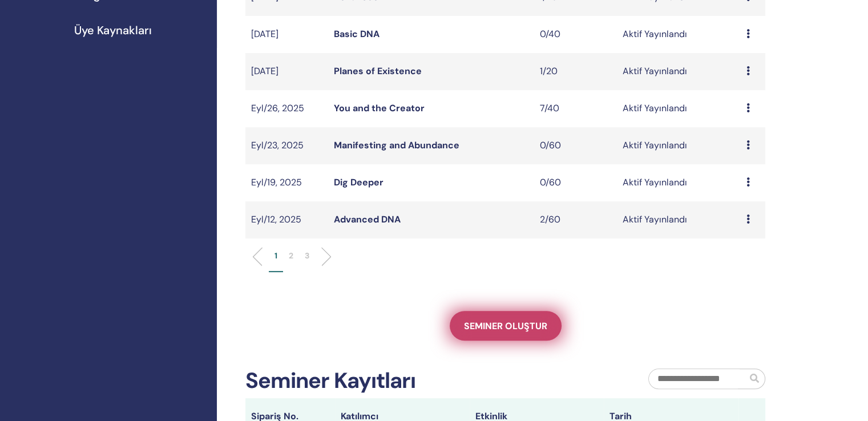 Image resolution: width=868 pixels, height=421 pixels. I want to click on p: 2, so click(291, 256).